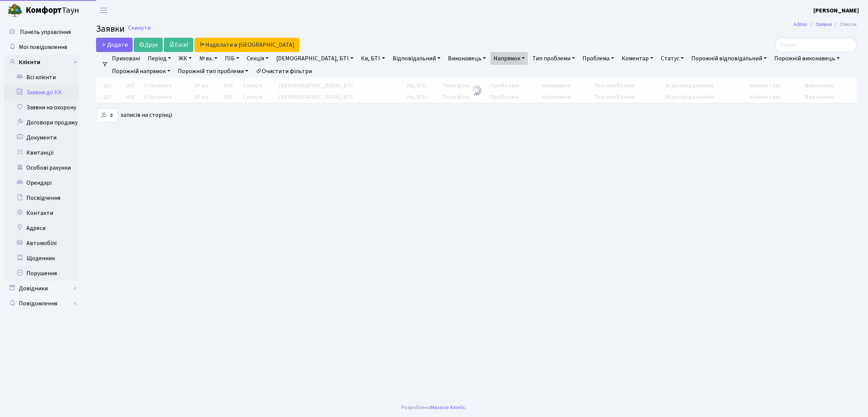 The height and width of the screenshot is (417, 868). What do you see at coordinates (52, 10) in the screenshot?
I see `span: Таун` at bounding box center [52, 10].